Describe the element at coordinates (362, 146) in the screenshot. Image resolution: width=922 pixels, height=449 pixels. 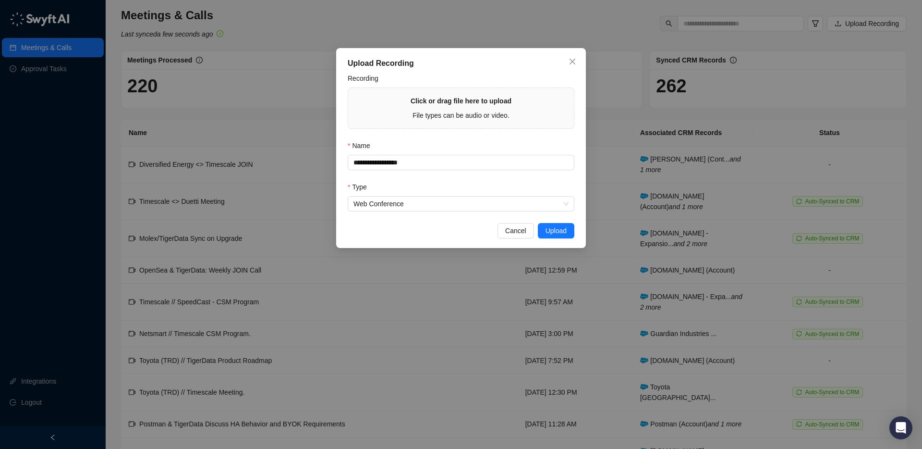
I see `label: Name` at that location.